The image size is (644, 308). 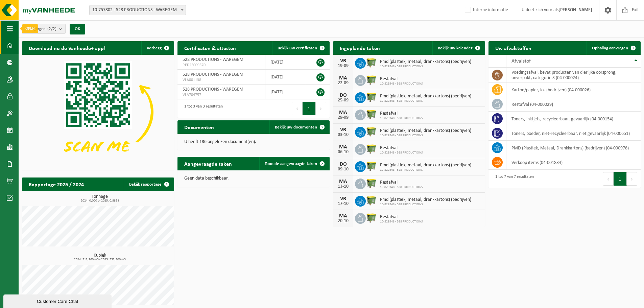 I want to click on td: restafval (04-000029), so click(x=573, y=104).